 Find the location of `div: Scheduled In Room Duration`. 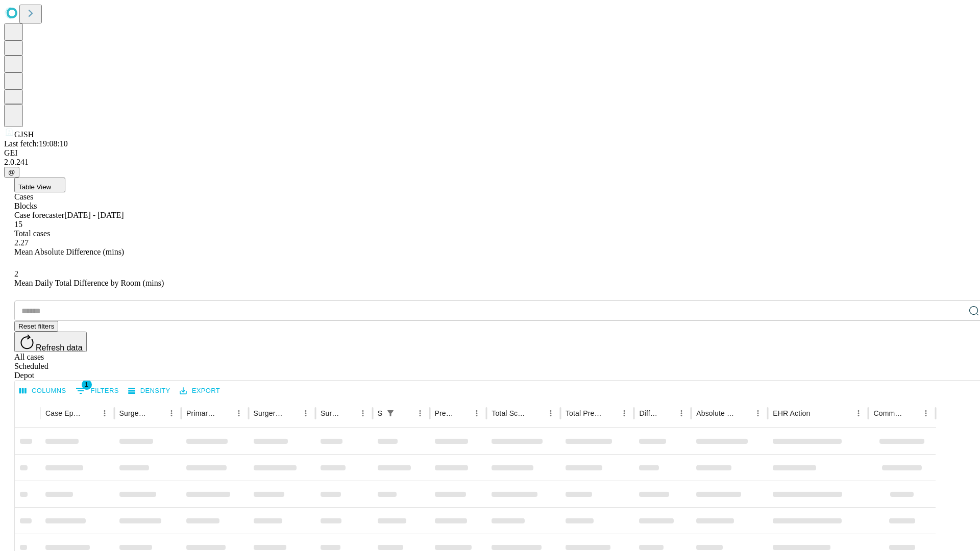

div: Scheduled In Room Duration is located at coordinates (380, 413).